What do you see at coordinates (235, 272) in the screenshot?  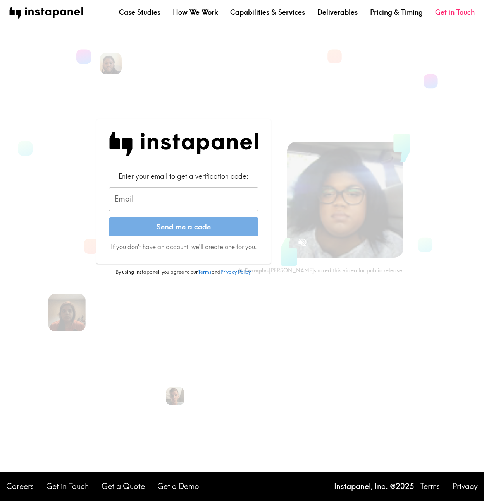 I see `a: Privacy Policy` at bounding box center [235, 272].